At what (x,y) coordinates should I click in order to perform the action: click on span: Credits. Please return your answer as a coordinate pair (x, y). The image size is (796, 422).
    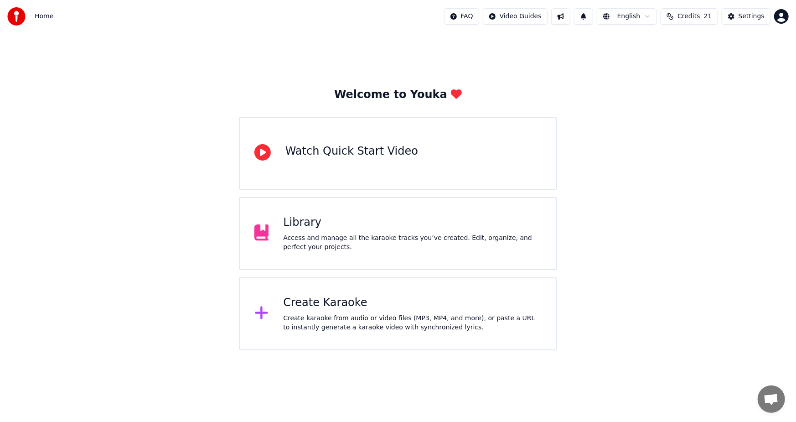
    Looking at the image, I should click on (688, 16).